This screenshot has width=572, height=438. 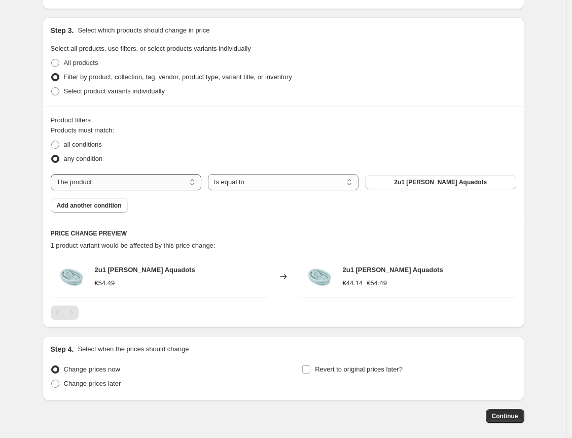 I want to click on span: Revert to original prices later?, so click(x=359, y=369).